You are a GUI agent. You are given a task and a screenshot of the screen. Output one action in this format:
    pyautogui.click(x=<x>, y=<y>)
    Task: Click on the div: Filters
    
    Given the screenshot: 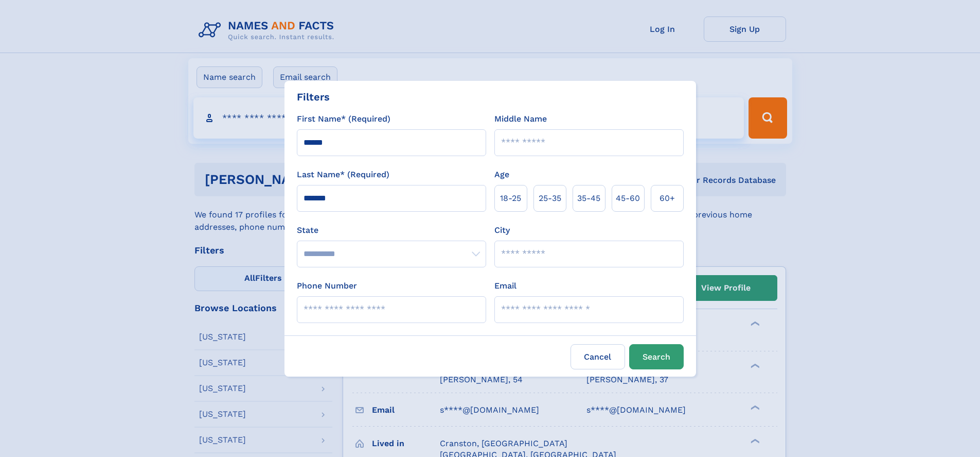 What is the action you would take?
    pyautogui.click(x=313, y=97)
    